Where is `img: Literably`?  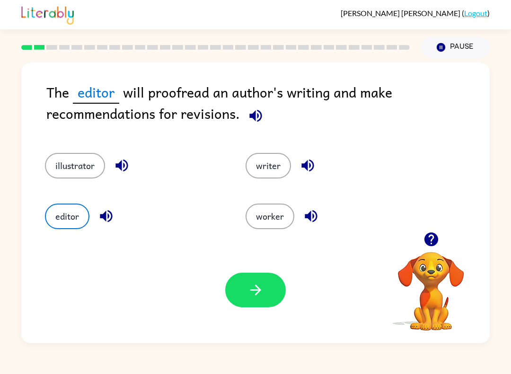
img: Literably is located at coordinates (47, 14).